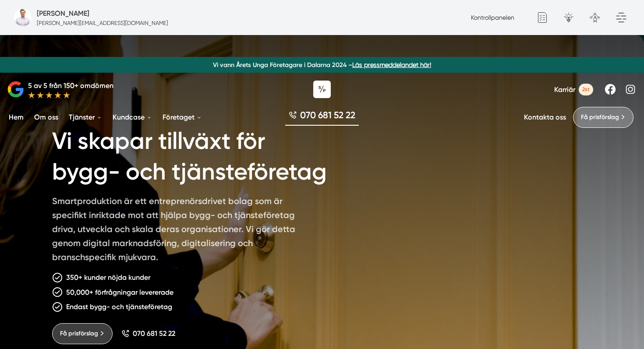 The height and width of the screenshot is (349, 644). What do you see at coordinates (63, 13) in the screenshot?
I see `h5: Administratör` at bounding box center [63, 13].